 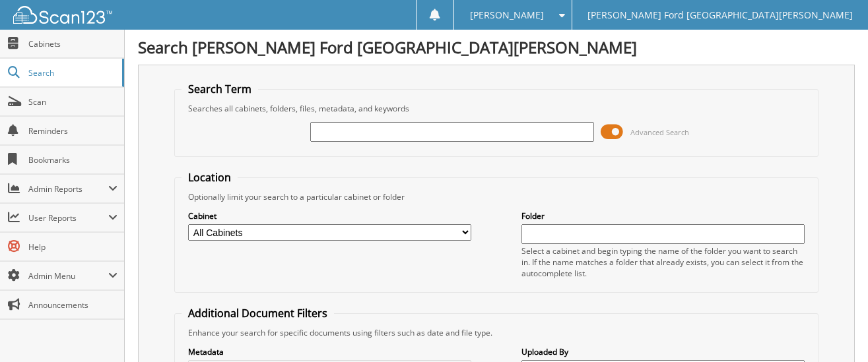 What do you see at coordinates (68, 189) in the screenshot?
I see `span: Admin Reports` at bounding box center [68, 189].